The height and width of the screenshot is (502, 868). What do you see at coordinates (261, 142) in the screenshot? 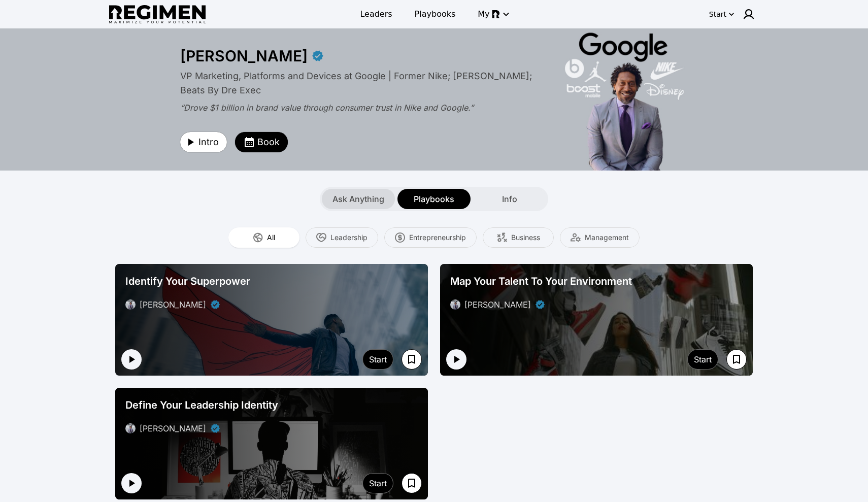
I see `button: Book` at bounding box center [261, 142].